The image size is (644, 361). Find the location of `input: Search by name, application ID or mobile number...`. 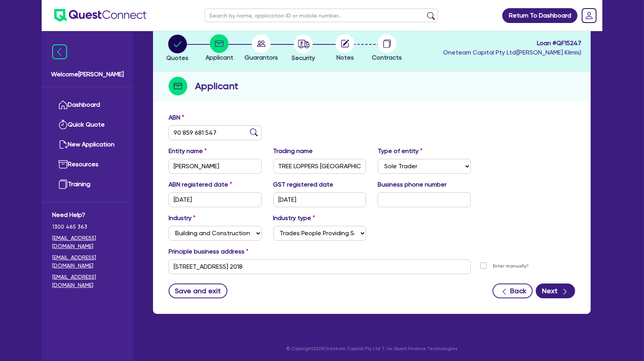

input: Search by name, application ID or mobile number... is located at coordinates (321, 15).